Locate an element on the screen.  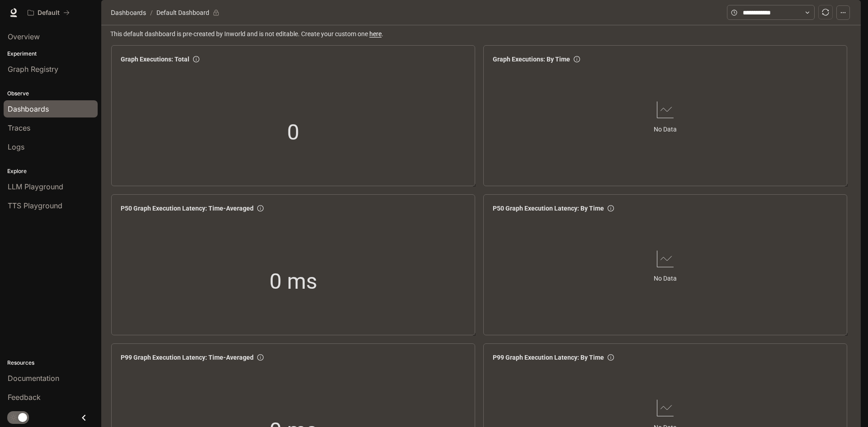
span: 0 ms is located at coordinates (294, 281).